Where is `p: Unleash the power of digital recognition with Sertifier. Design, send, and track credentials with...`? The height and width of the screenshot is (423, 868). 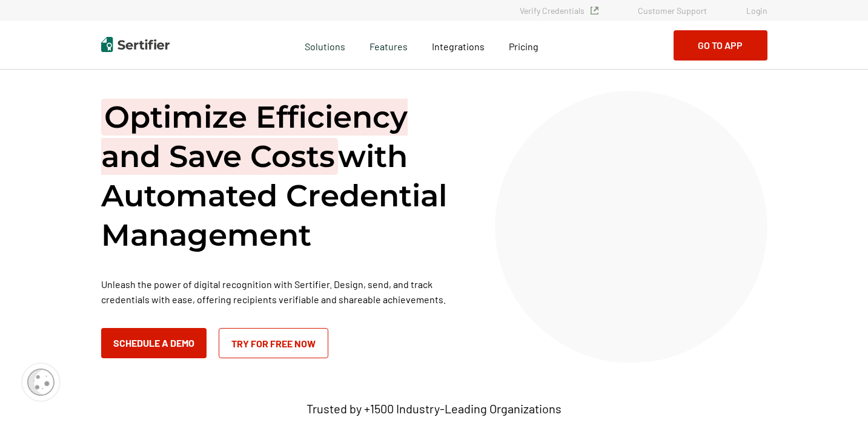 p: Unleash the power of digital recognition with Sertifier. Design, send, and track credentials with... is located at coordinates (283, 292).